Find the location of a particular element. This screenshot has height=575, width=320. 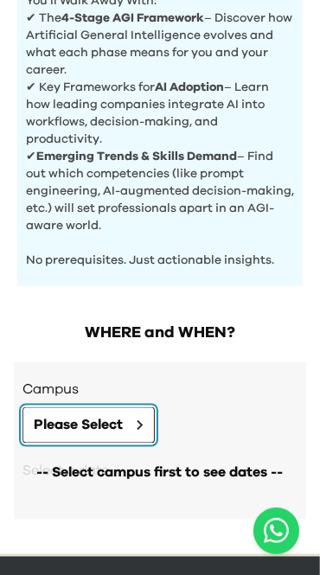

span: -- Select campus first to see dates -- is located at coordinates (160, 473).